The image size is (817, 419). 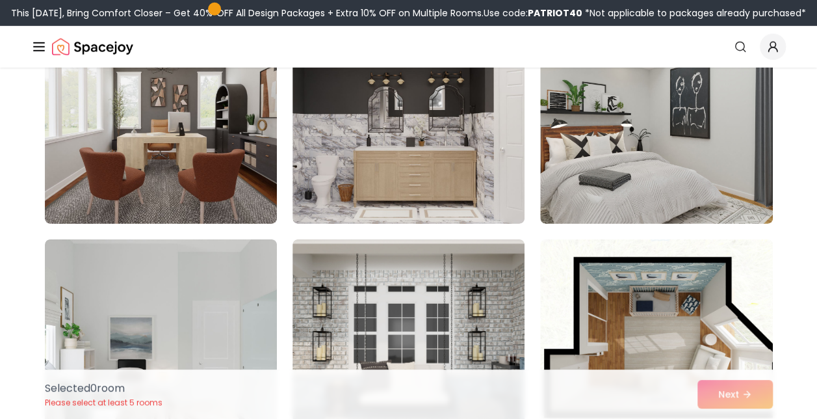 I want to click on span: *Not applicable to packages already purchased*, so click(x=694, y=13).